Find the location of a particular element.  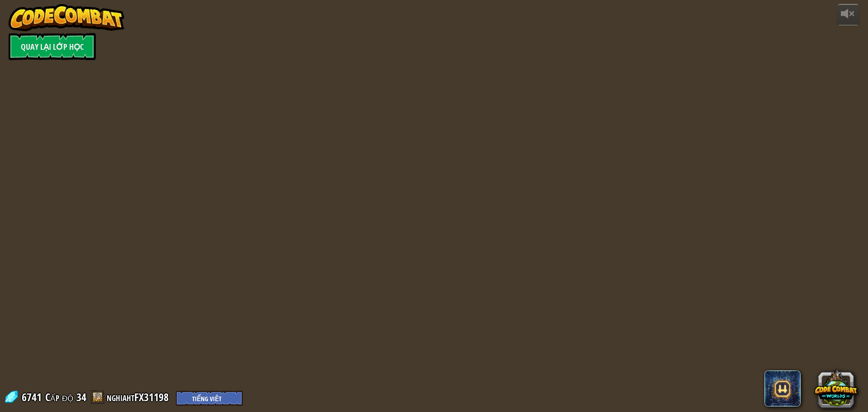

img: CodeCombat - Learn how to code by playing a game is located at coordinates (66, 18).